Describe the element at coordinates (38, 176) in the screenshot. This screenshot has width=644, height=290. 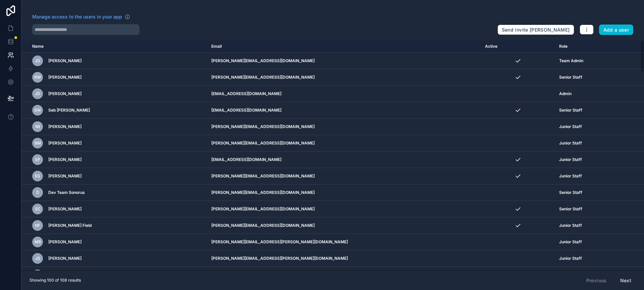
I see `span: EG` at that location.